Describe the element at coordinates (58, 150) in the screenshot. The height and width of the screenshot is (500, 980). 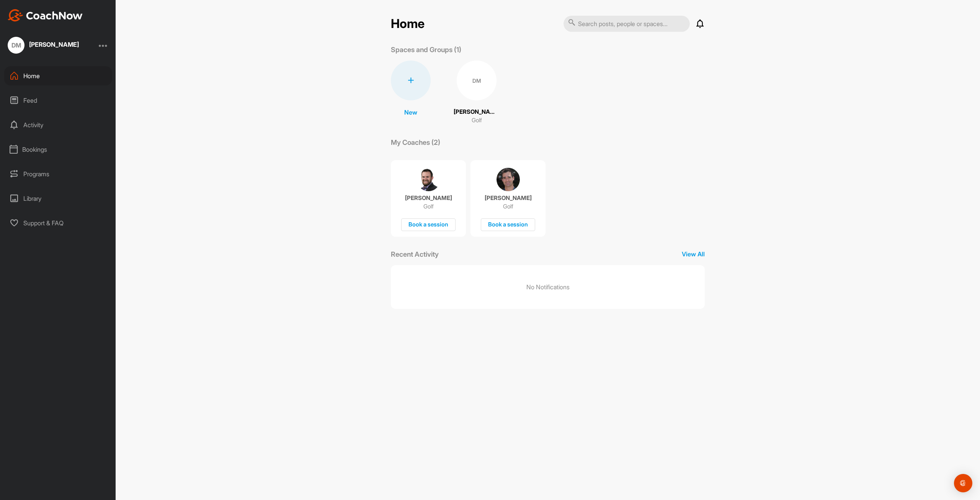
I see `div: Bookings` at that location.